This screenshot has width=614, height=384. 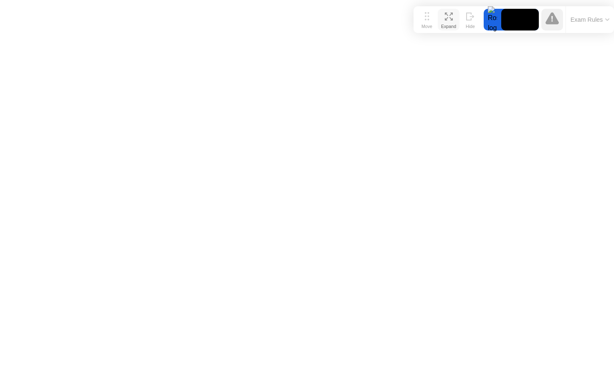 What do you see at coordinates (470, 26) in the screenshot?
I see `div: Hide` at bounding box center [470, 26].